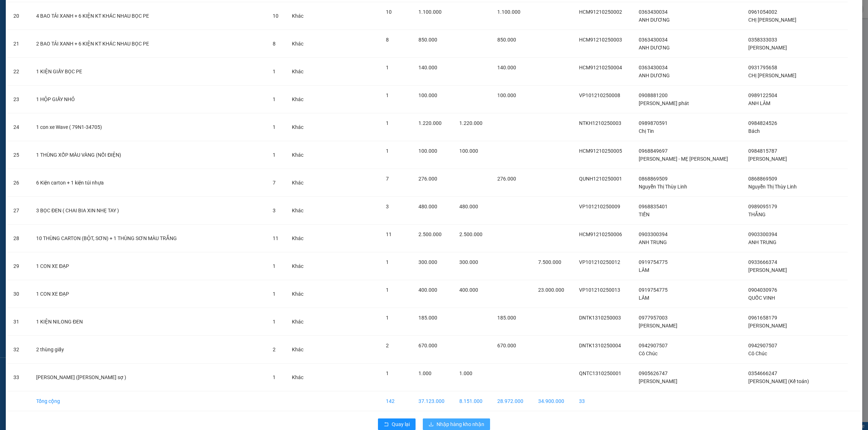  Describe the element at coordinates (19, 266) in the screenshot. I see `td: 29` at that location.